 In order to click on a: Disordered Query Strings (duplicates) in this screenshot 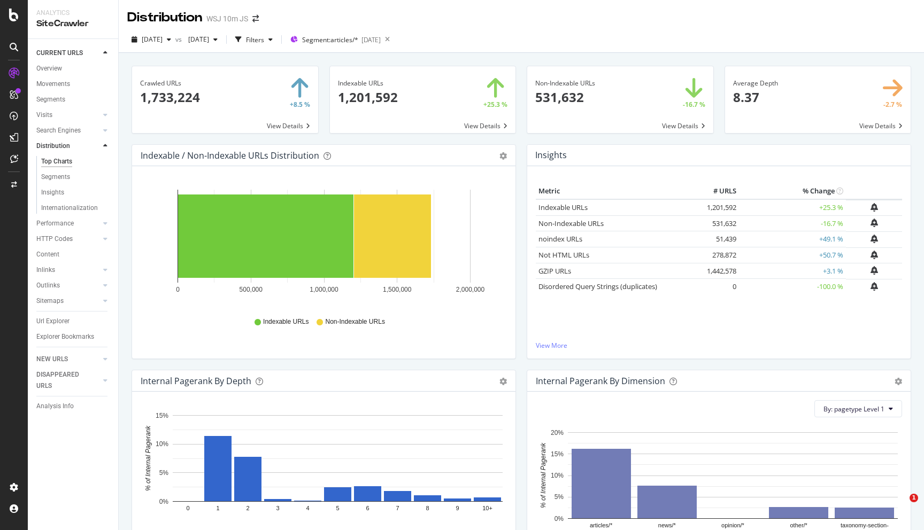, I will do `click(598, 287)`.